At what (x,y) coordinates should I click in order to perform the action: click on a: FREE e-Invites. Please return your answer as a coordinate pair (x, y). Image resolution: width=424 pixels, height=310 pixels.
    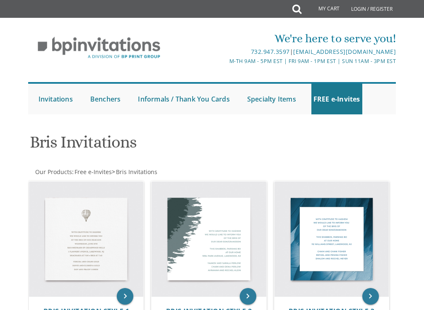
    Looking at the image, I should click on (337, 99).